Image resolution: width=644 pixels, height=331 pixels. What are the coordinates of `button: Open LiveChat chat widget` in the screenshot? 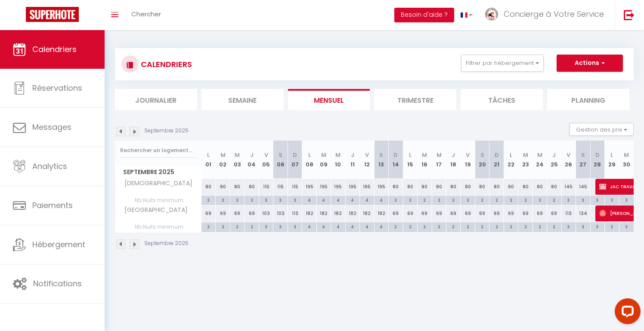 It's located at (20, 16).